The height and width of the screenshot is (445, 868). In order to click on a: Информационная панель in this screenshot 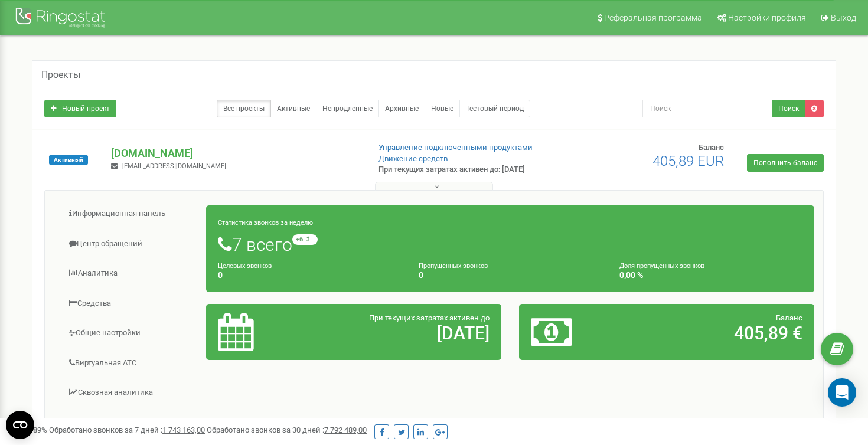, I will do `click(130, 214)`.